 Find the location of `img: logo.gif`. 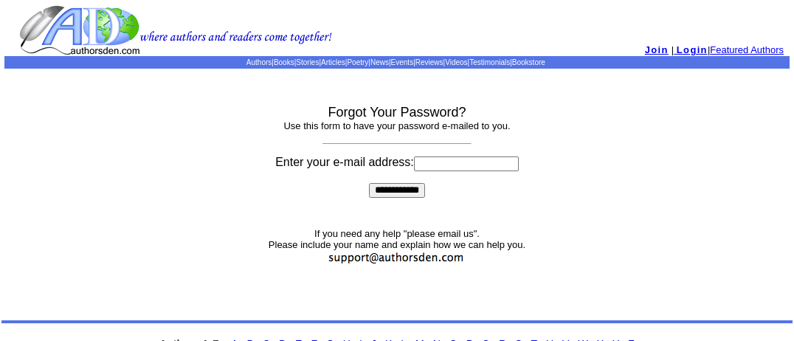

img: logo.gif is located at coordinates (176, 30).